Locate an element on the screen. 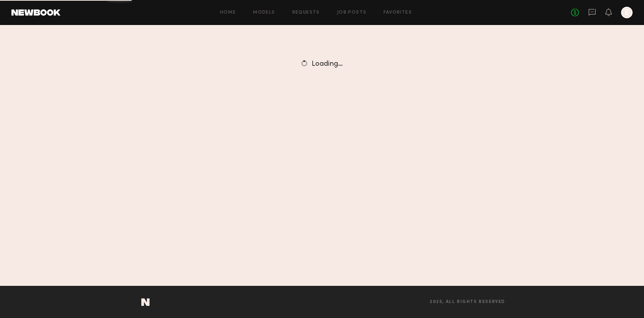 The width and height of the screenshot is (644, 318). a: Home is located at coordinates (228, 13).